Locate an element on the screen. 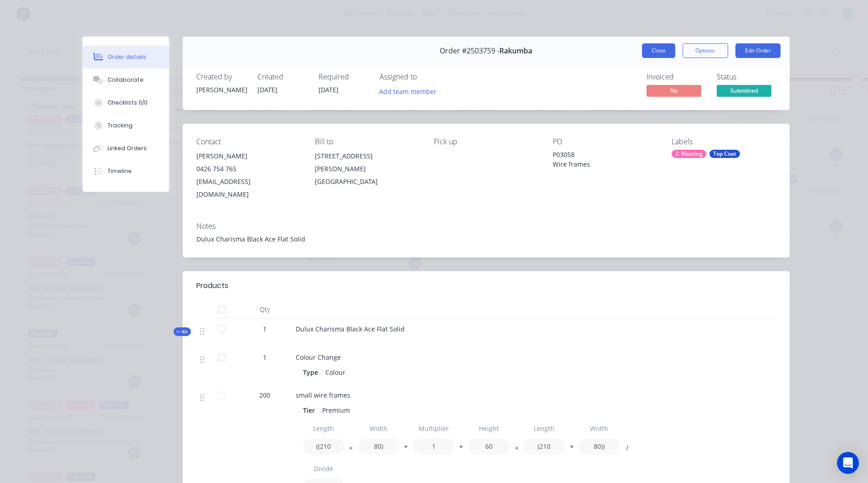  div: Premium is located at coordinates (336, 410).